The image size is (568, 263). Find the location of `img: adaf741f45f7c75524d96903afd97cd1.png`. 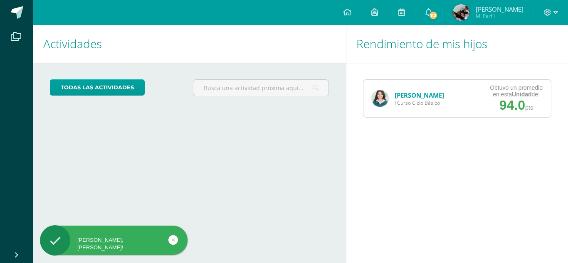

img: adaf741f45f7c75524d96903afd97cd1.png is located at coordinates (461, 12).